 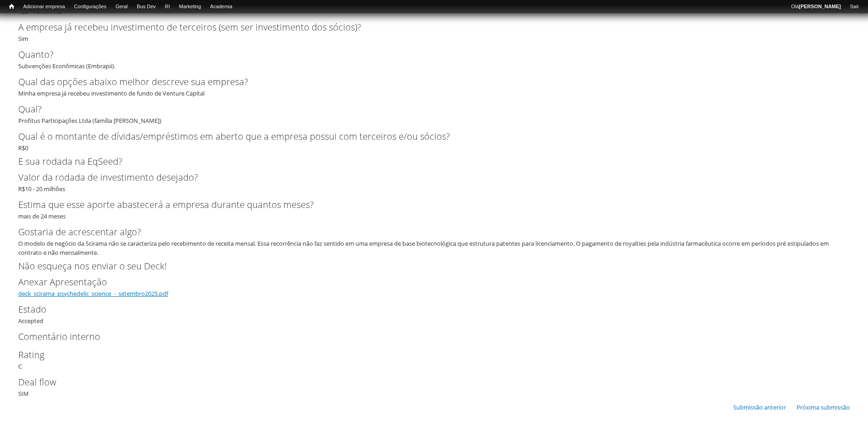 I want to click on div: mais de 24 meses, so click(x=433, y=210).